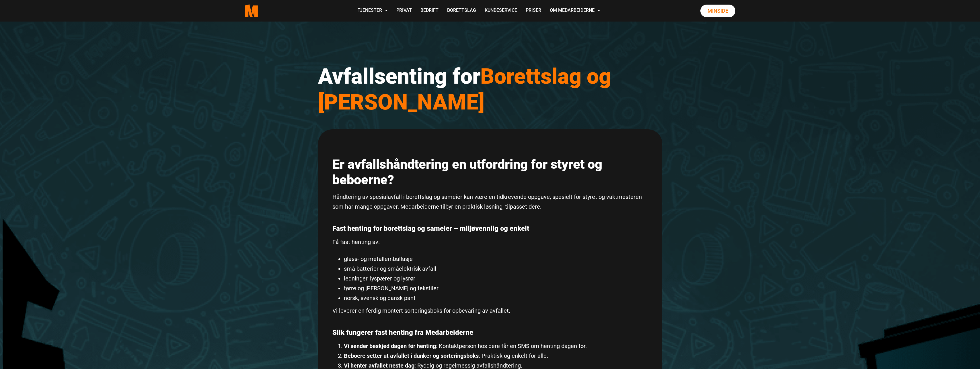  Describe the element at coordinates (718, 11) in the screenshot. I see `a: Minside` at that location.